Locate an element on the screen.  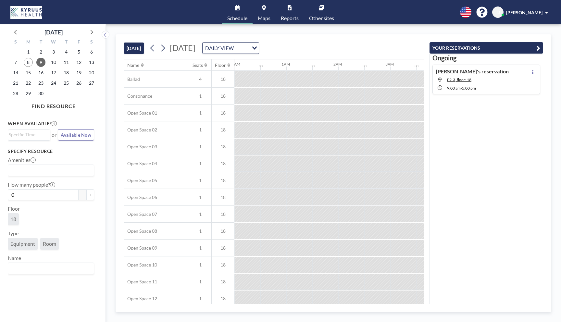
span: P2-3, floor: 18 is located at coordinates (459, 79).